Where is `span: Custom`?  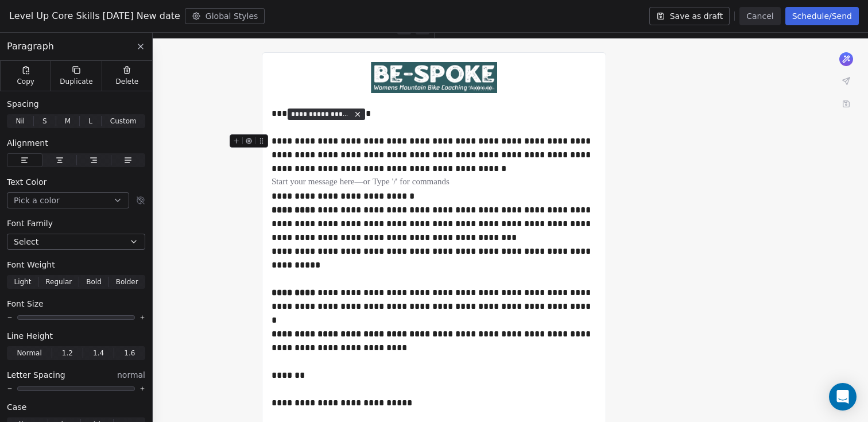 span: Custom is located at coordinates (123, 121).